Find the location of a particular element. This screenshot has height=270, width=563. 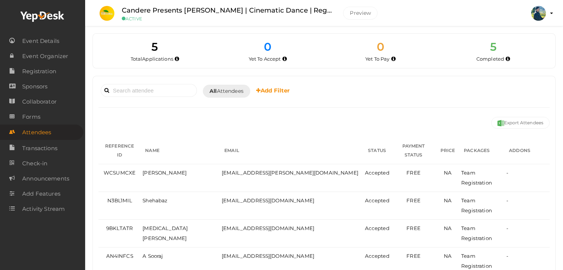

small: ACTIVE is located at coordinates (227, 19).